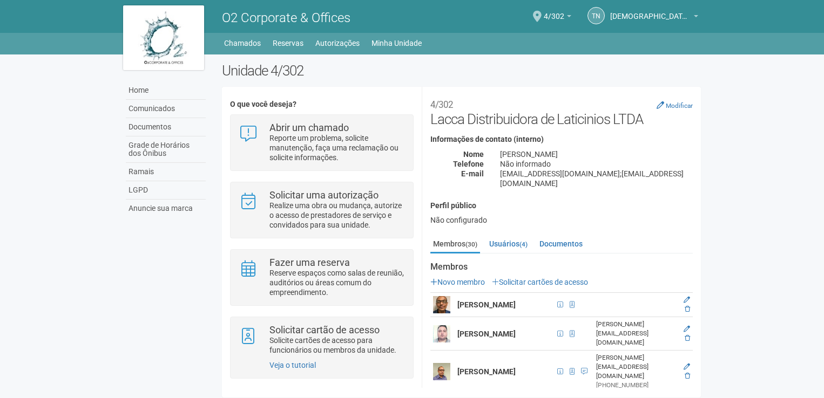 The width and height of the screenshot is (824, 398). I want to click on a: Modificar, so click(674, 105).